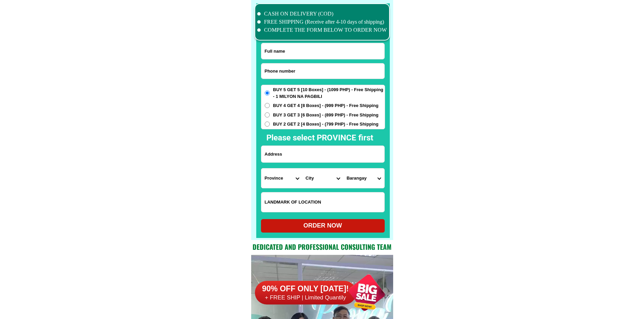 Image resolution: width=644 pixels, height=319 pixels. What do you see at coordinates (322, 178) in the screenshot?
I see `select: Select district` at bounding box center [322, 178].